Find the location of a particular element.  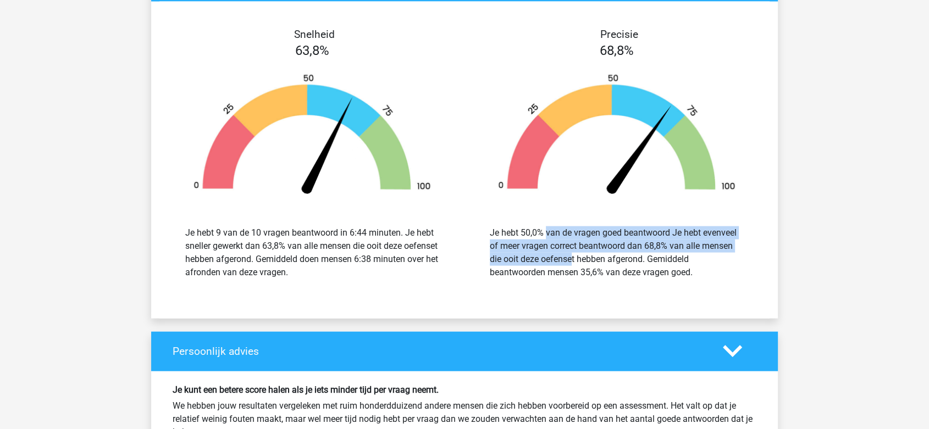

h4: Precisie is located at coordinates (619, 34).